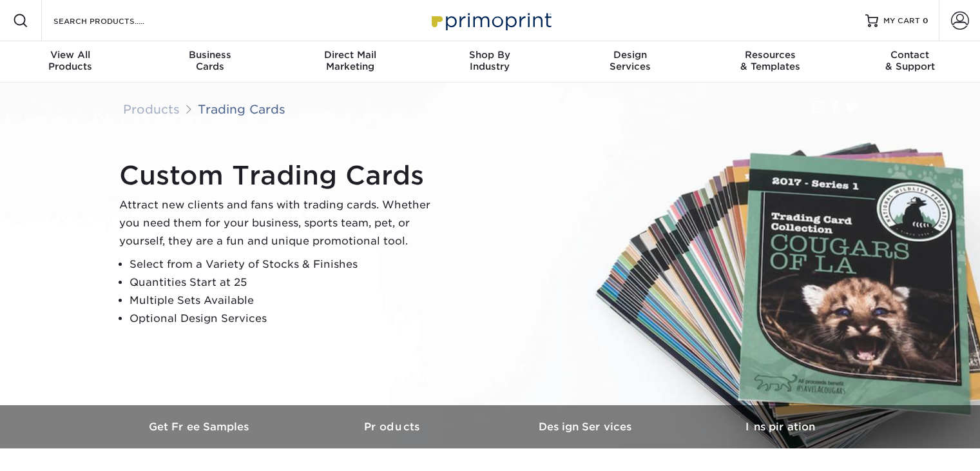  Describe the element at coordinates (115, 20) in the screenshot. I see `input: SEARCH PRODUCTS.....` at that location.